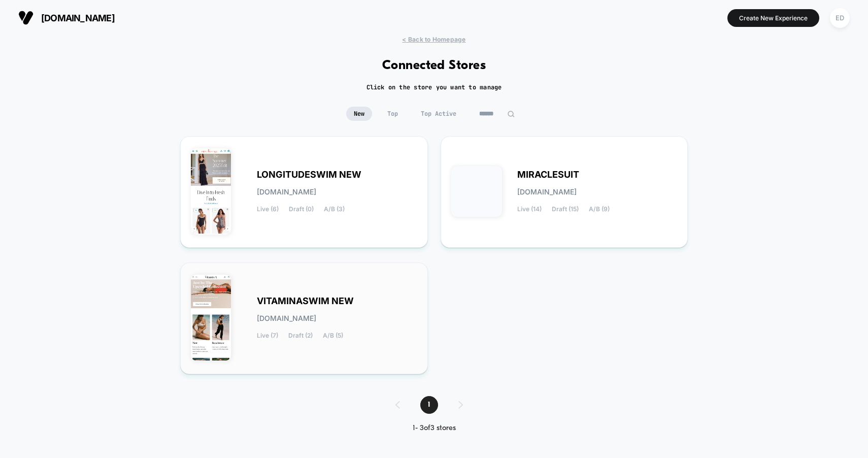  Describe the element at coordinates (309, 175) in the screenshot. I see `span: LONGITUDESWIM NEW` at that location.